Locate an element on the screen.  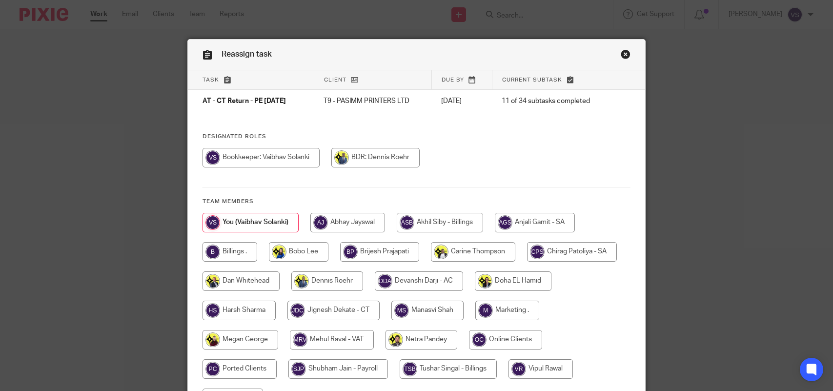
h4: Team members is located at coordinates (416, 202).